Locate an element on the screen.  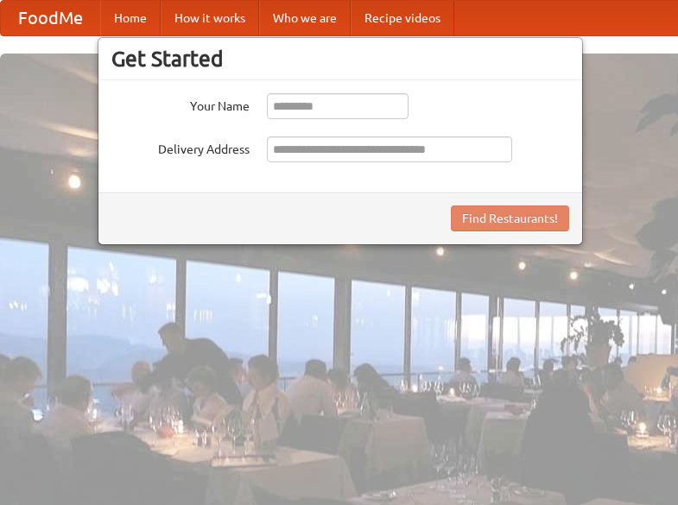
a: Who we are is located at coordinates (305, 18).